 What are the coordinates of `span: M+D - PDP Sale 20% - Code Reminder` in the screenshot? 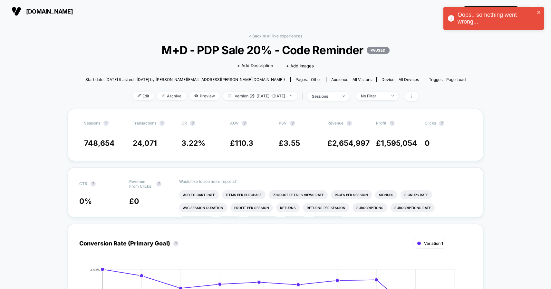 It's located at (275, 50).